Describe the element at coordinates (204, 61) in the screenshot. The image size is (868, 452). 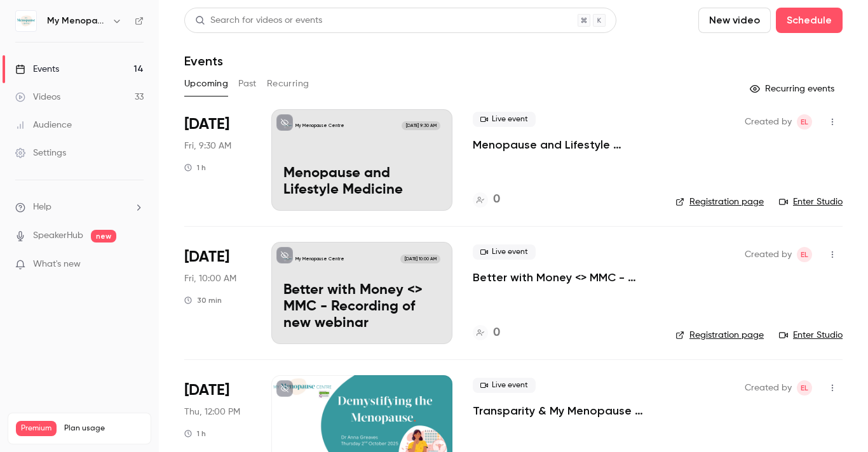
I see `h1: Events` at that location.